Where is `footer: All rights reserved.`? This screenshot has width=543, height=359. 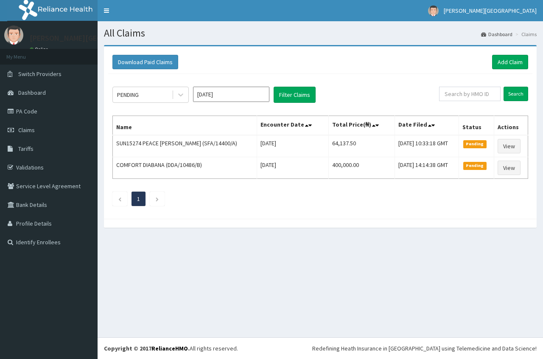
footer: All rights reserved. is located at coordinates (320, 348).